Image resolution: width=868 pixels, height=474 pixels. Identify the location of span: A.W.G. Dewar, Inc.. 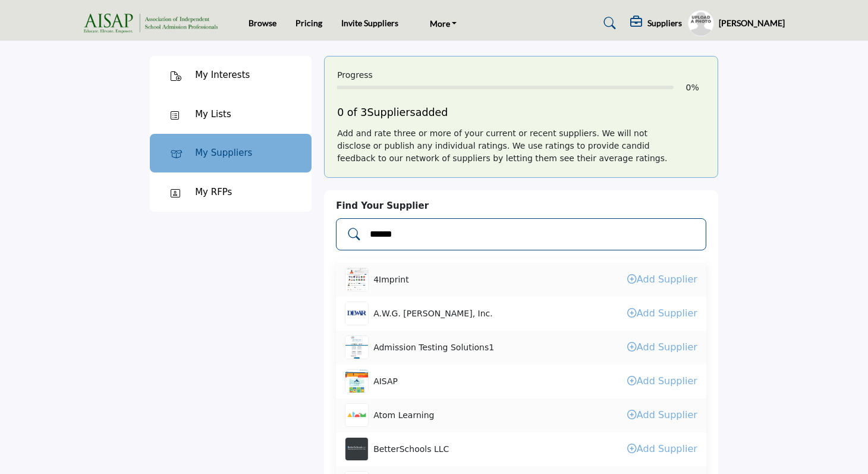
(433, 313).